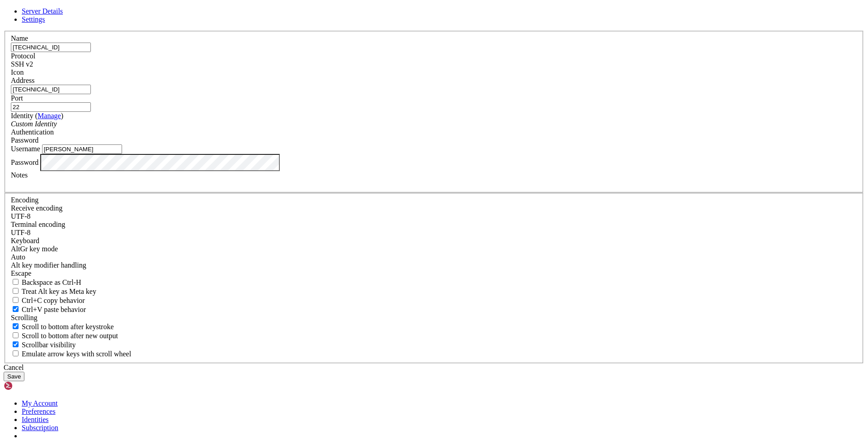 The height and width of the screenshot is (441, 868). I want to click on a: Settings, so click(34, 19).